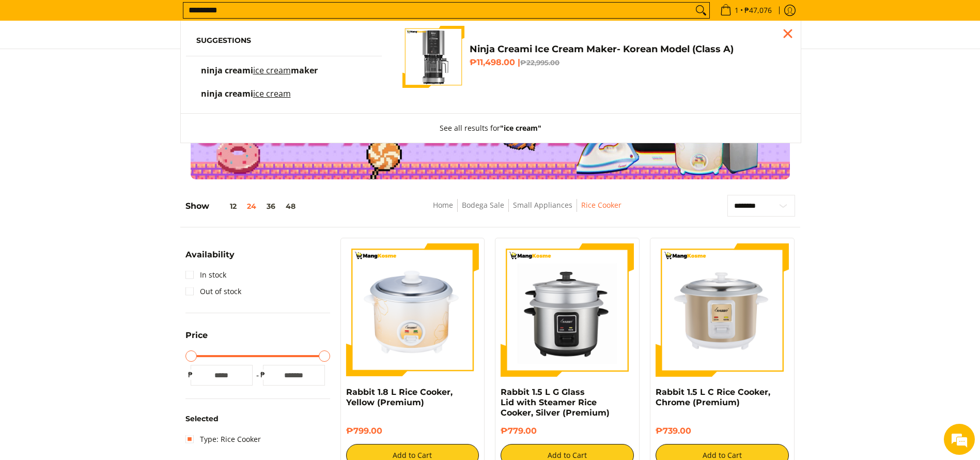 The height and width of the screenshot is (460, 980). I want to click on img: https://mangkosme.com/products/rabbit-1-8-l-rice-cooker-yellow-class-a, so click(413, 310).